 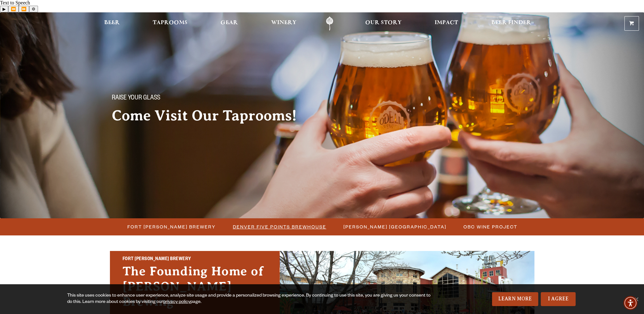 I want to click on button: Settings, so click(x=34, y=9).